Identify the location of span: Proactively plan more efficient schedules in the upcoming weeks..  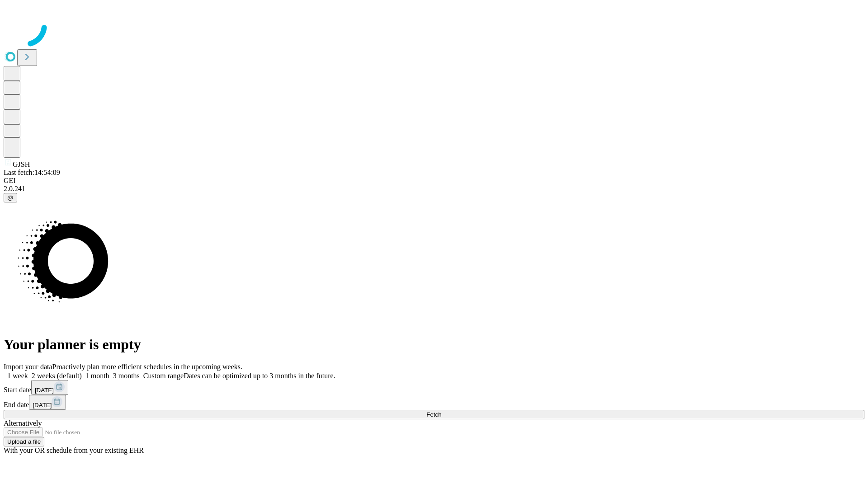
(148, 367).